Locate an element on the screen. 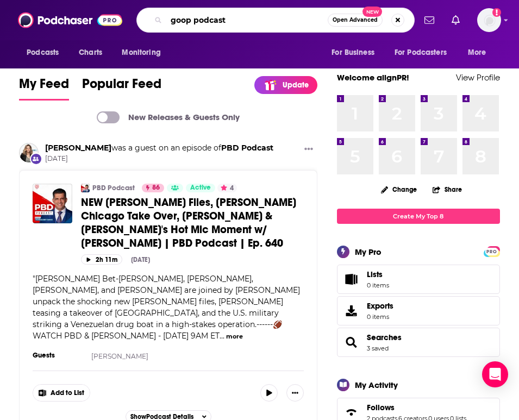 The width and height of the screenshot is (519, 420). a: Update is located at coordinates (285, 85).